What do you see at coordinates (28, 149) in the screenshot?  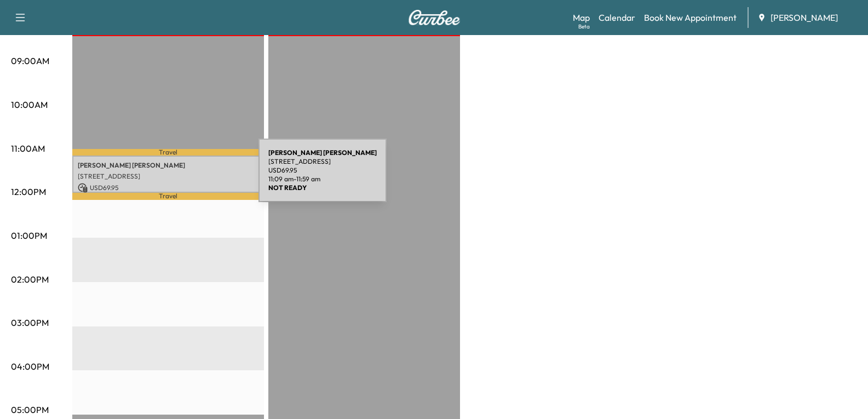 I see `p: 11:00AM` at bounding box center [28, 149].